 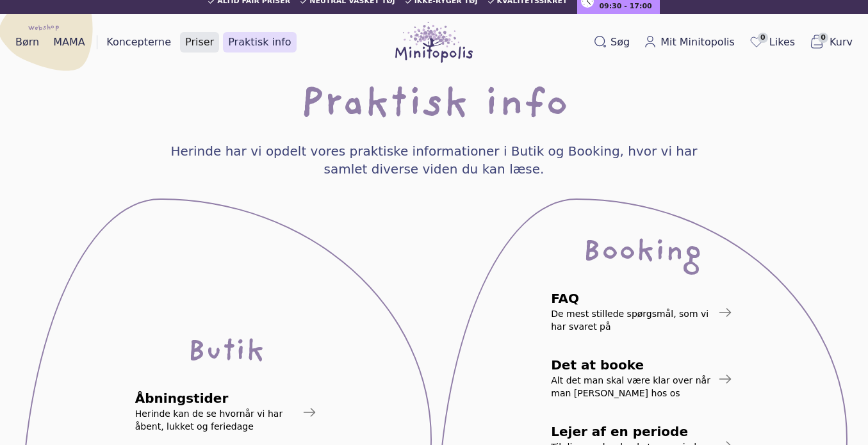 What do you see at coordinates (27, 42) in the screenshot?
I see `a: Børn` at bounding box center [27, 42].